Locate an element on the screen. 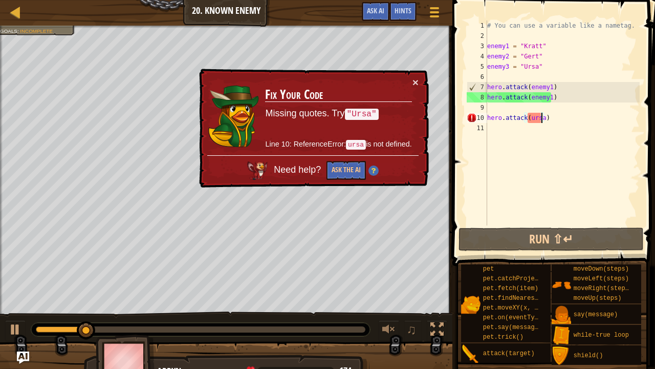 The image size is (655, 369). code: ursa is located at coordinates (356, 144).